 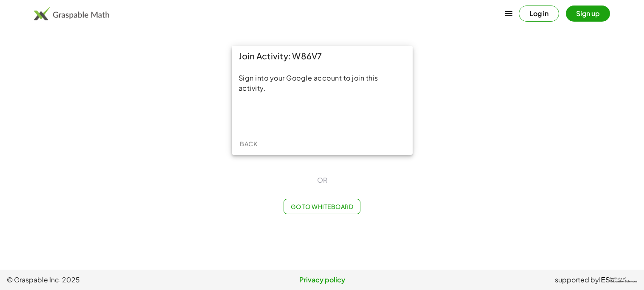 What do you see at coordinates (618, 280) in the screenshot?
I see `a: IESInstitute ofEducation Sciences` at bounding box center [618, 280].